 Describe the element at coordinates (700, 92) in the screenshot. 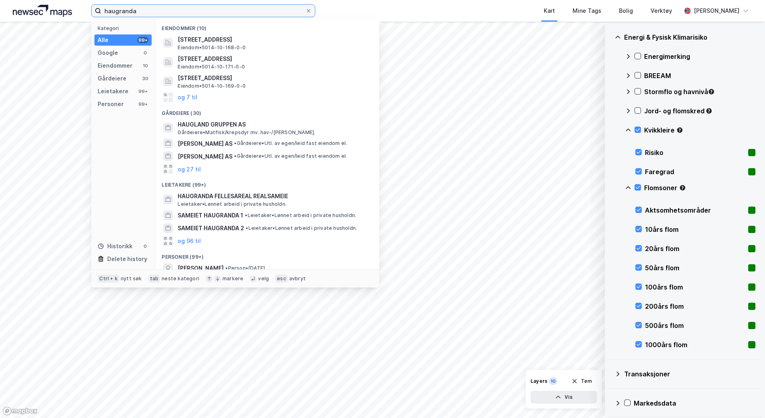

I see `div: Stormflo og havnivå` at that location.